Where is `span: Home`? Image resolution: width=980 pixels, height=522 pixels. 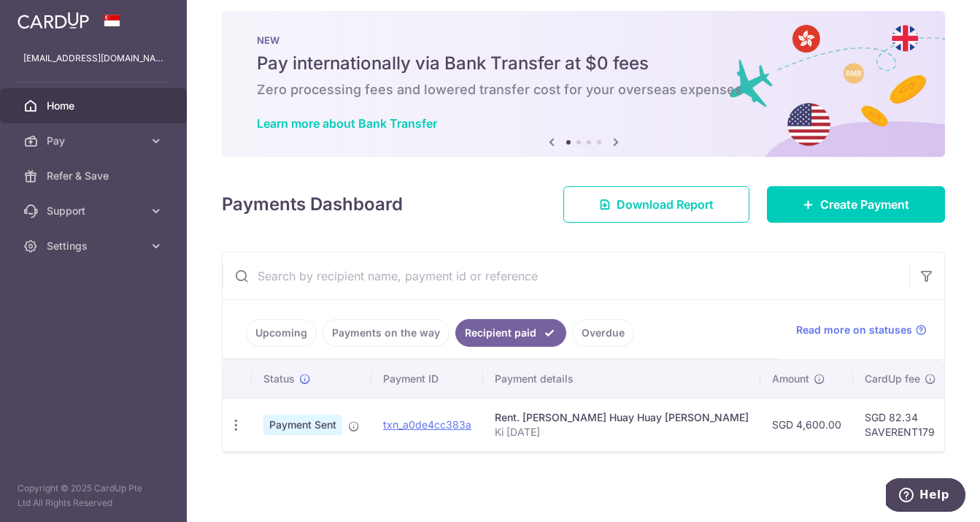 span: Home is located at coordinates (95, 106).